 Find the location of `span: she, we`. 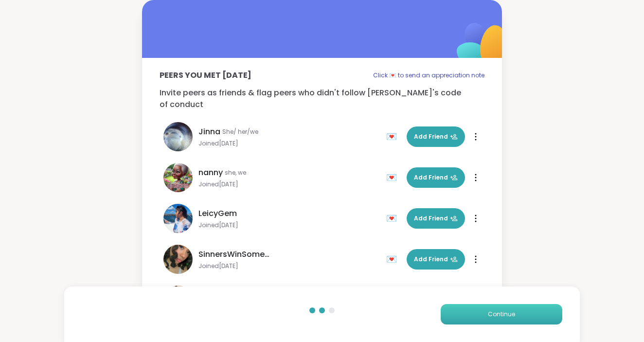

span: she, we is located at coordinates (236, 172).